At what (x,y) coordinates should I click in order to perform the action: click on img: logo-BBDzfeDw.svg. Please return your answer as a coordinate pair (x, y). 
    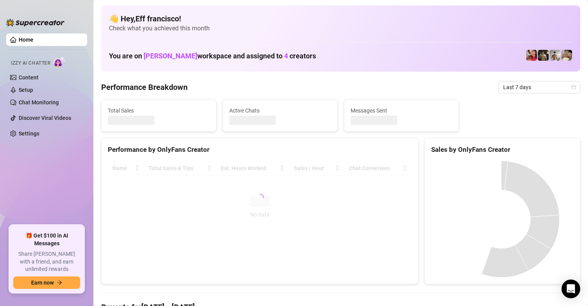
    Looking at the image, I should click on (35, 23).